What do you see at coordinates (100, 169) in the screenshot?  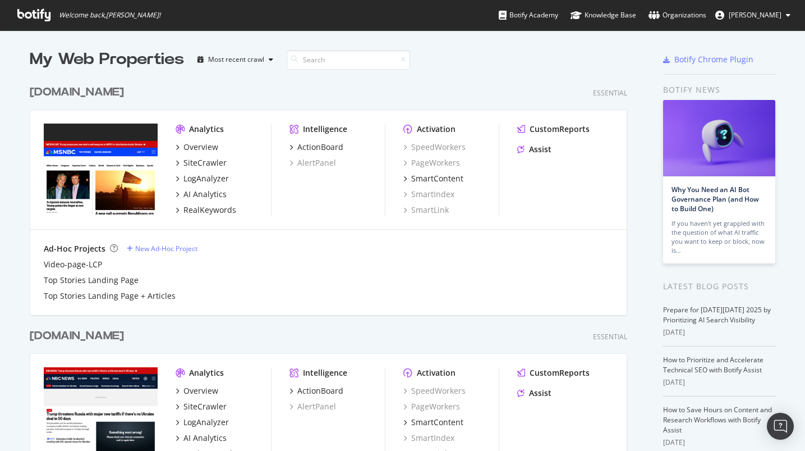 I see `img: msnbc.com` at bounding box center [100, 169].